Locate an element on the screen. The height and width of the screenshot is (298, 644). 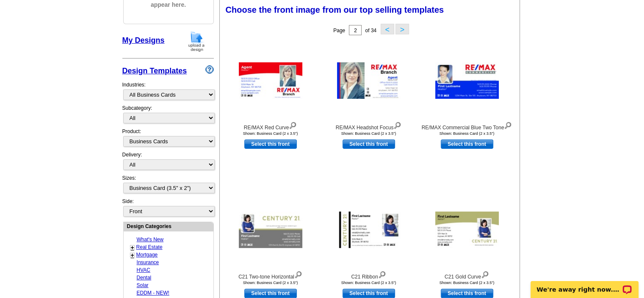
a: HVAC is located at coordinates (144, 270).